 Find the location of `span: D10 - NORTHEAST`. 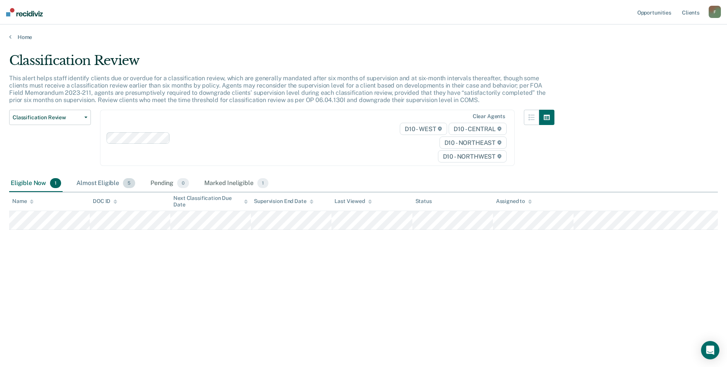

span: D10 - NORTHEAST is located at coordinates (473, 142).